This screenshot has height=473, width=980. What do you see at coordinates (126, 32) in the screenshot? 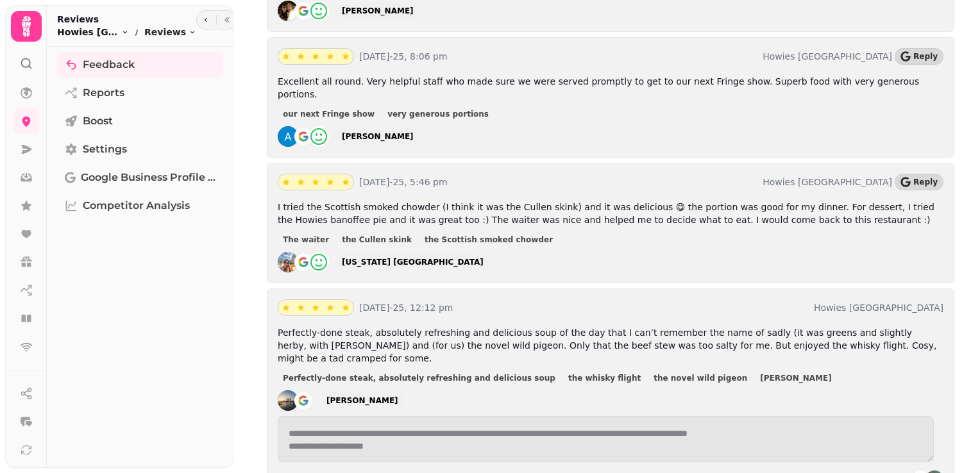
I see `nav: breadcrumb` at bounding box center [126, 32].